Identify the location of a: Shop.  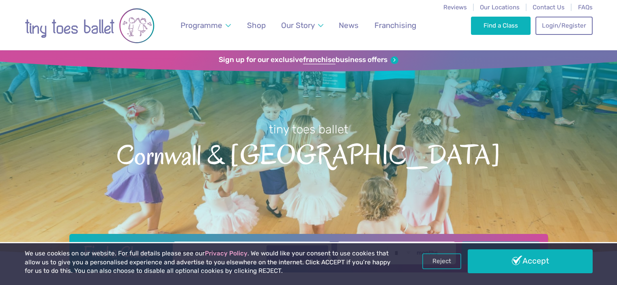
(256, 25).